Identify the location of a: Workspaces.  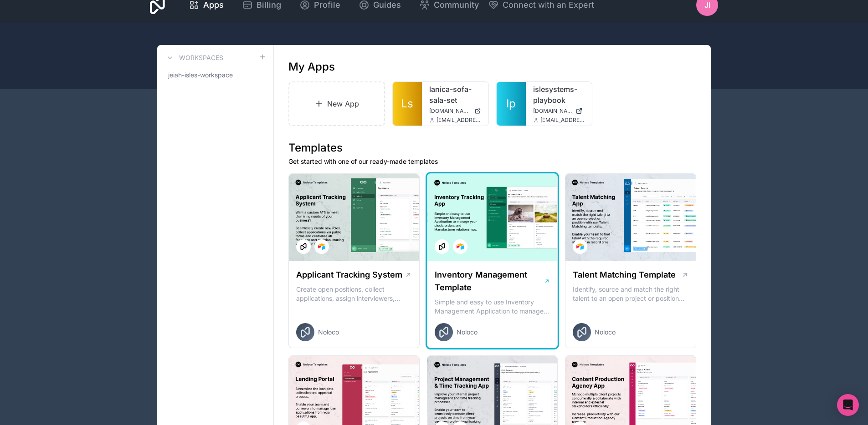
(194, 58).